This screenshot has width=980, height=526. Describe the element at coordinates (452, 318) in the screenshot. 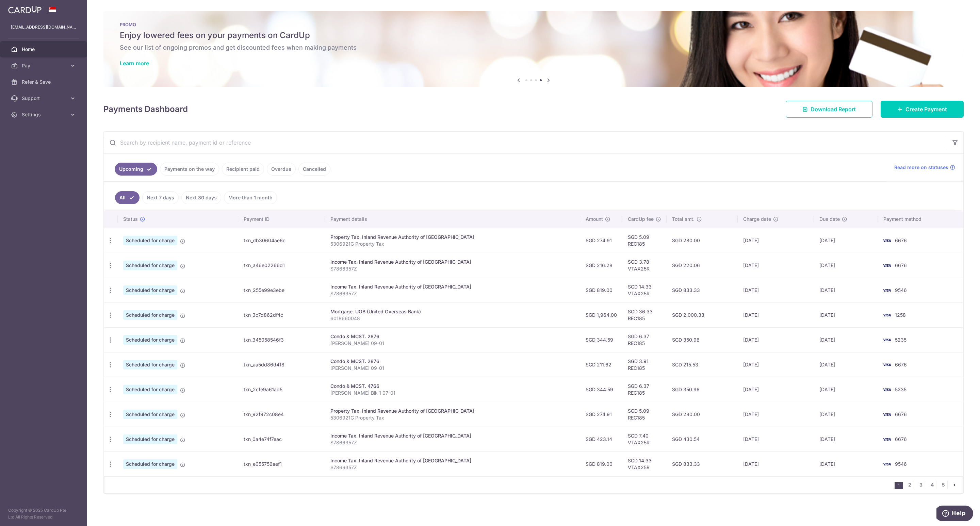

I see `p: 6018660048` at that location.